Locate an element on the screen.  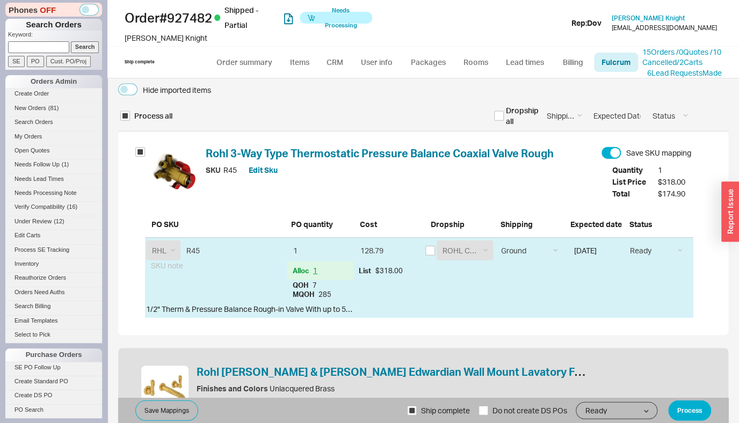
span: List Price is located at coordinates (634, 182).